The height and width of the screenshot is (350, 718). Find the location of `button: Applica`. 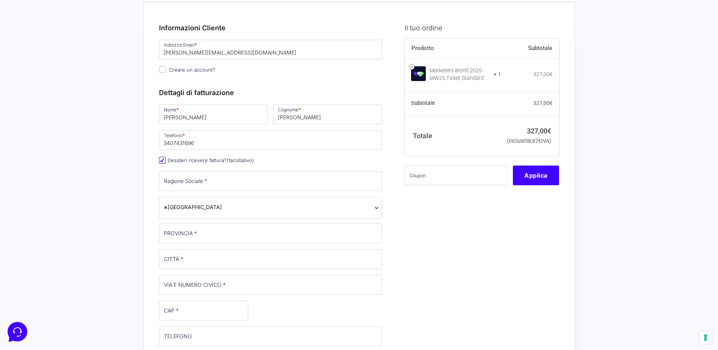

button: Applica is located at coordinates (536, 175).